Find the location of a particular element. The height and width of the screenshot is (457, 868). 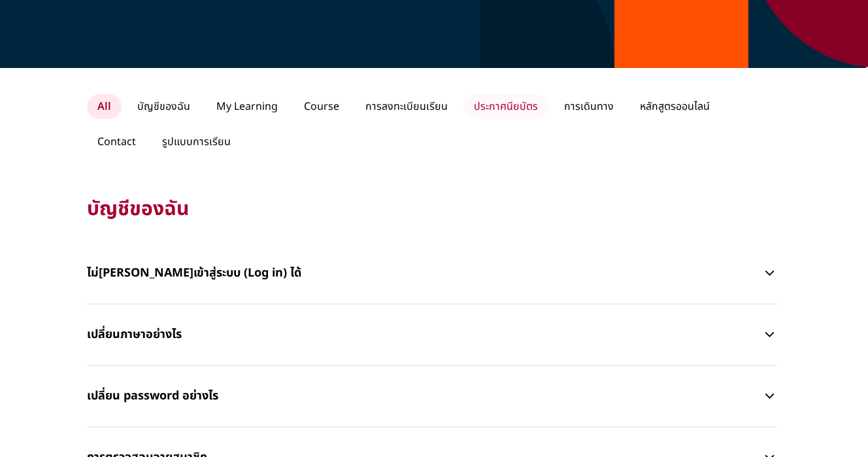

p: การลงทะเบียนเรียน is located at coordinates (406, 107).